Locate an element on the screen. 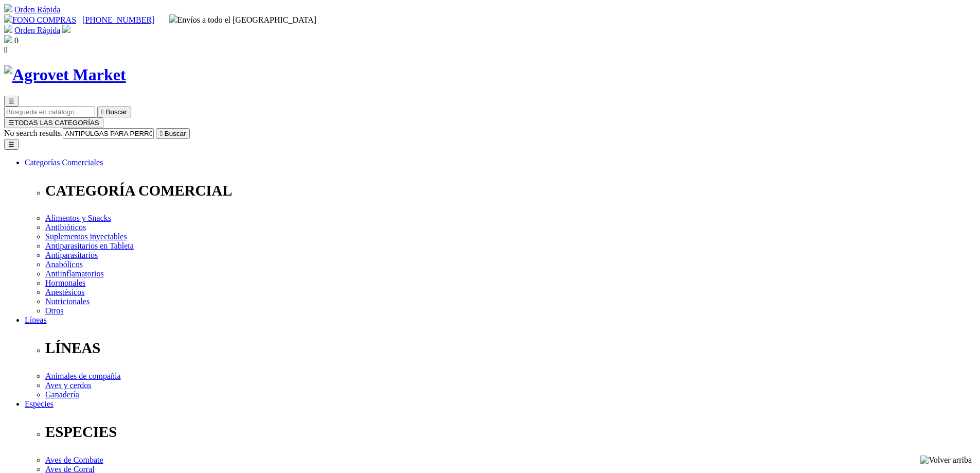 The width and height of the screenshot is (980, 473). a: Antiparasitarios en Tableta is located at coordinates (90, 246).